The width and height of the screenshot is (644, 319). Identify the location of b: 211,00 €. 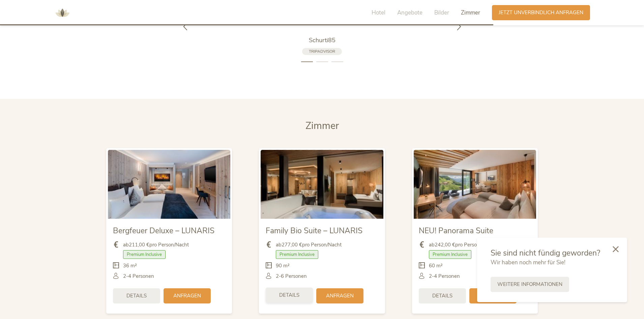
(139, 245).